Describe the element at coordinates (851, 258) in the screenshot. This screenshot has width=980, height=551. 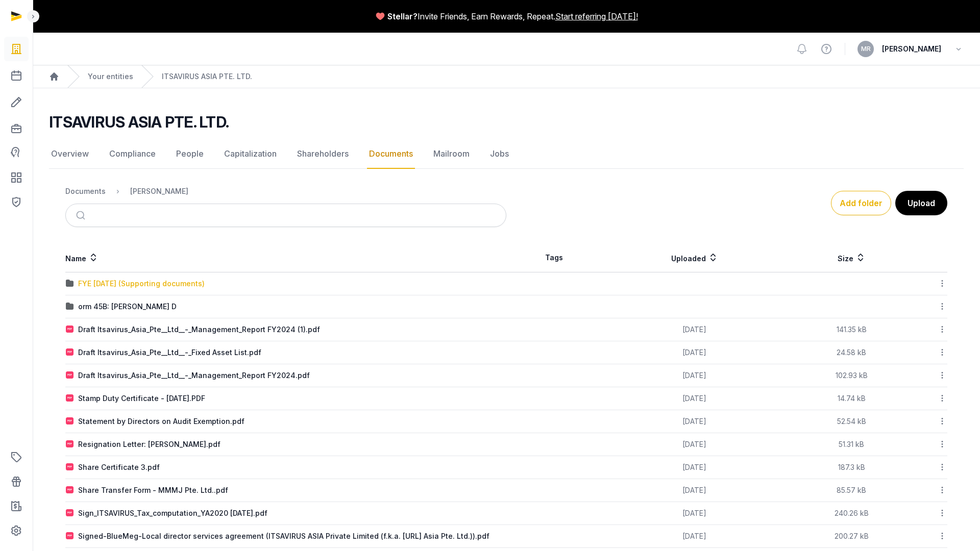
I see `th: Size` at that location.